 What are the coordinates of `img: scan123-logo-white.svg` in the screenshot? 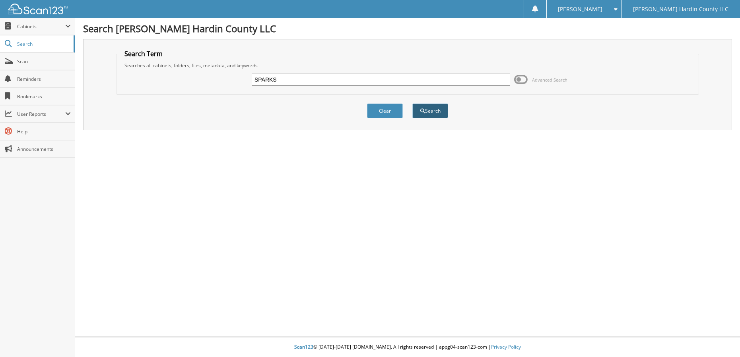 It's located at (38, 9).